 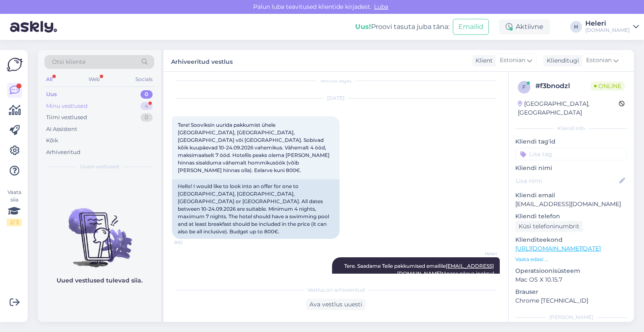 I want to click on div: Aktiivne, so click(x=525, y=27).